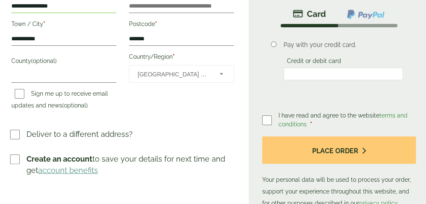 The width and height of the screenshot is (426, 204). Describe the element at coordinates (173, 74) in the screenshot. I see `span: United Kingdom (UK)` at that location.